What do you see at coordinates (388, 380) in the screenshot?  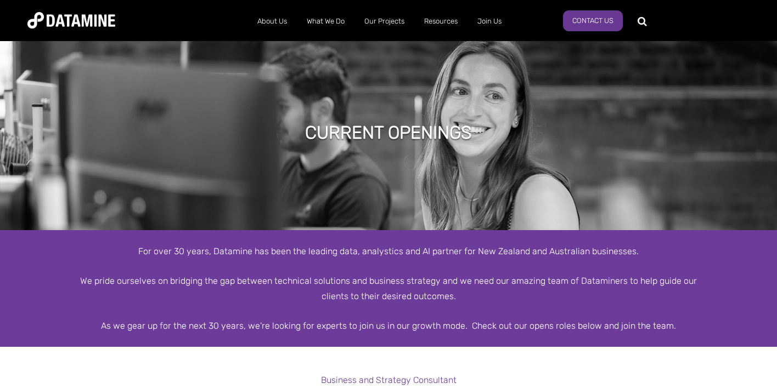 I see `a: Business and Strategy Consultant` at bounding box center [388, 380].